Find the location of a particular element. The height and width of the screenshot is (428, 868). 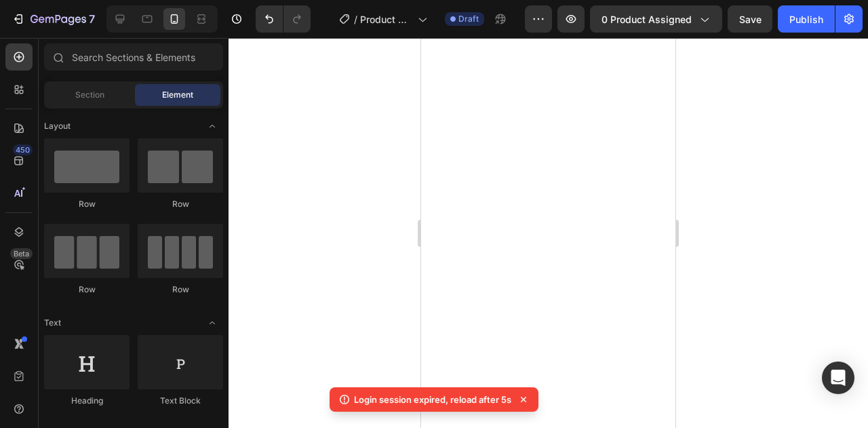

div: Open Intercom Messenger is located at coordinates (838, 378).